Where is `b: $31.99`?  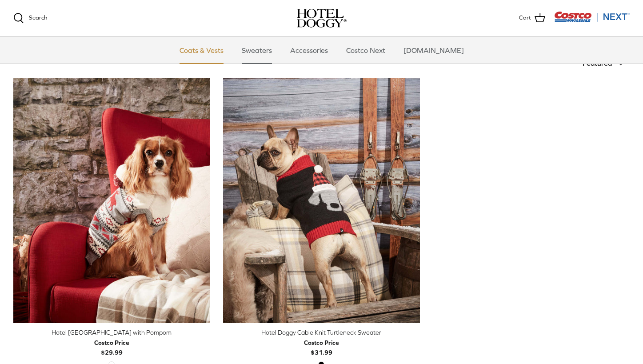
b: $31.99 is located at coordinates (322, 346).